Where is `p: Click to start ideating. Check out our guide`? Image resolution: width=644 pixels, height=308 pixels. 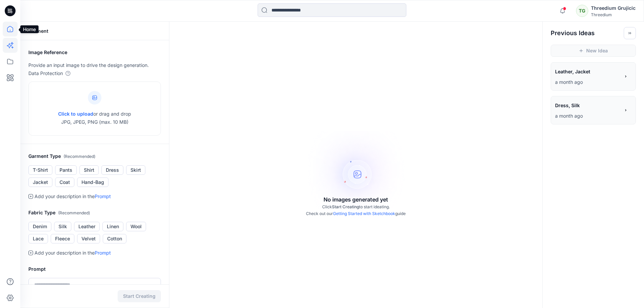 p: Click to start ideating. Check out our guide is located at coordinates (356, 210).